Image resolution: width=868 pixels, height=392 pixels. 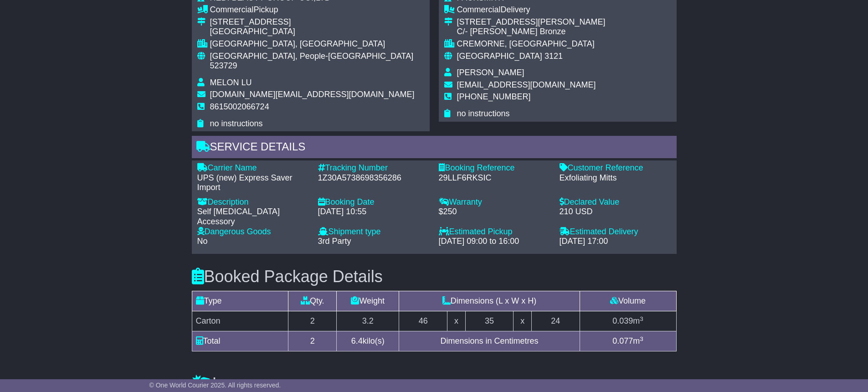 What do you see at coordinates (615, 232) in the screenshot?
I see `div: Estimated Delivery` at bounding box center [615, 232].